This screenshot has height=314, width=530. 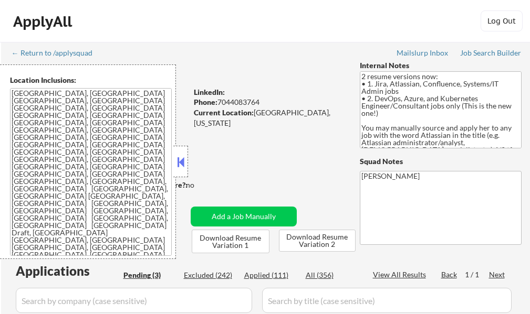 I want to click on div: Next, so click(x=497, y=275).